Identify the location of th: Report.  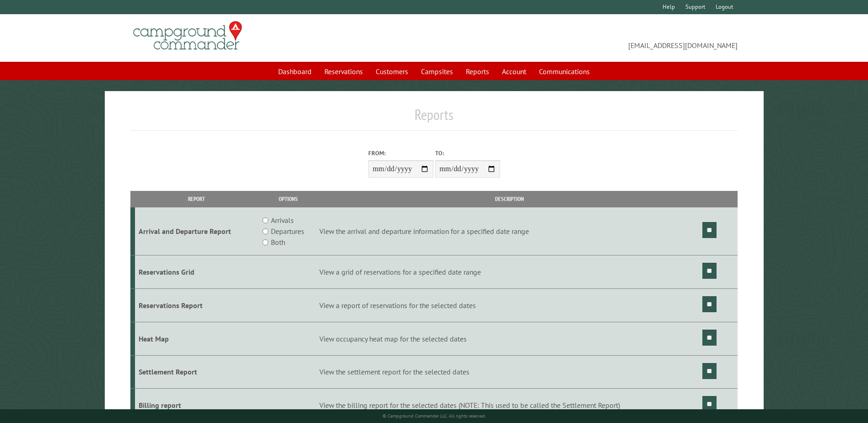
(197, 199).